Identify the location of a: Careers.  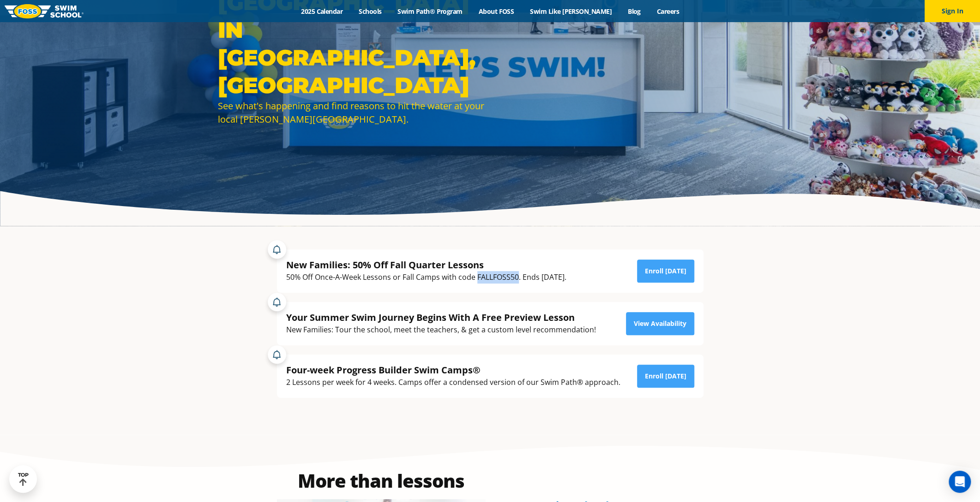
(667, 11).